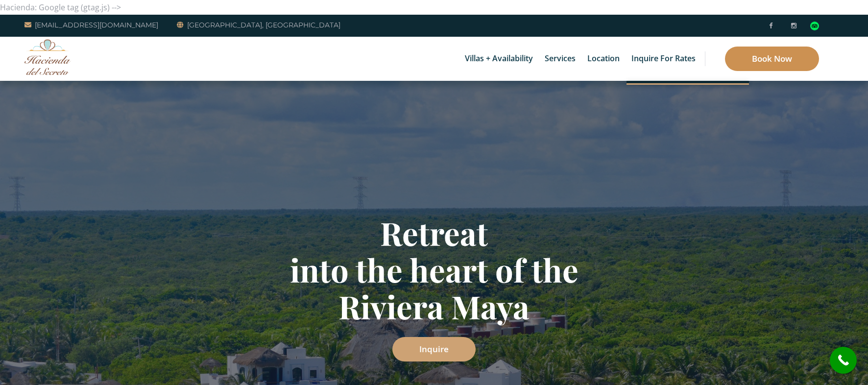 The image size is (868, 385). What do you see at coordinates (815, 26) in the screenshot?
I see `img: Tripadvisor_logomark.svg` at bounding box center [815, 26].